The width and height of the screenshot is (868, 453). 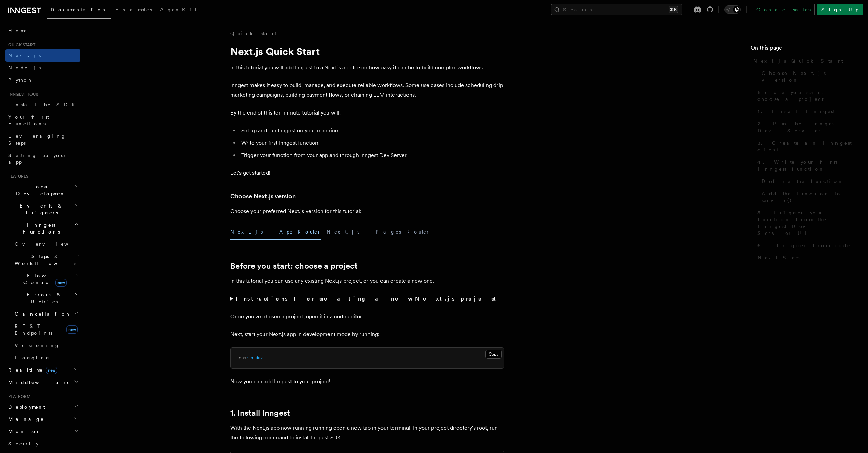 What do you see at coordinates (806, 146) in the screenshot?
I see `span: 3. Create an Inngest client` at bounding box center [806, 146].